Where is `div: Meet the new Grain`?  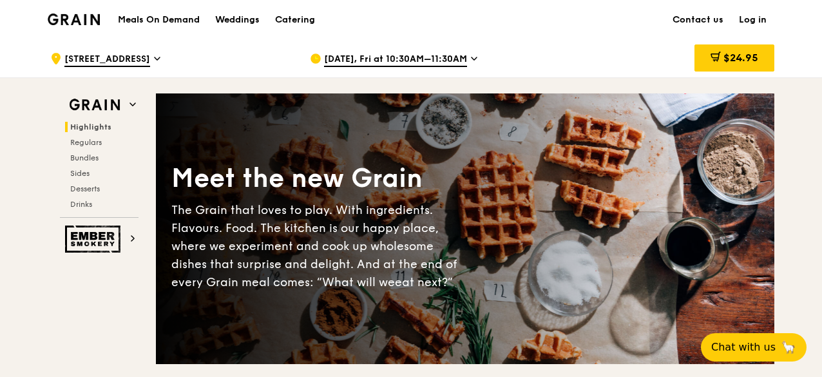
div: Meet the new Grain is located at coordinates (318, 178).